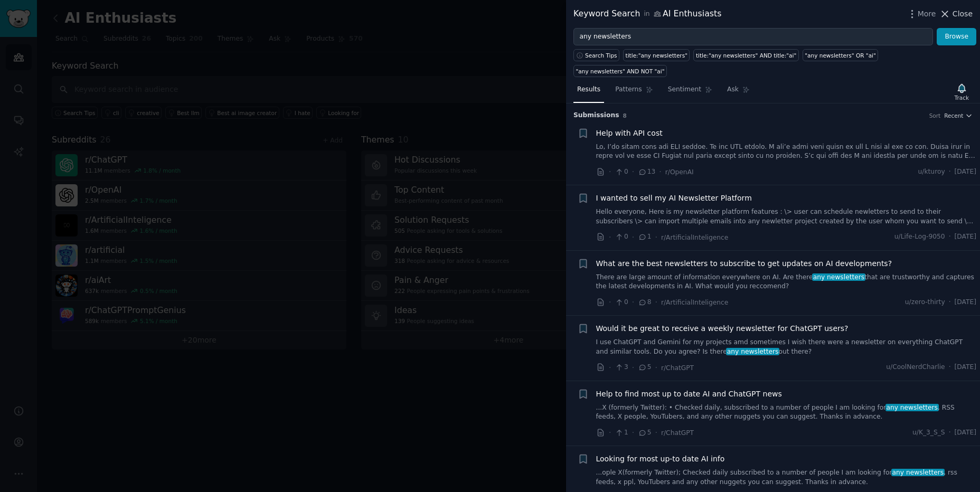 This screenshot has height=492, width=980. What do you see at coordinates (840, 55) in the screenshot?
I see `div: "any newsletters" OR "ai"` at bounding box center [840, 55].